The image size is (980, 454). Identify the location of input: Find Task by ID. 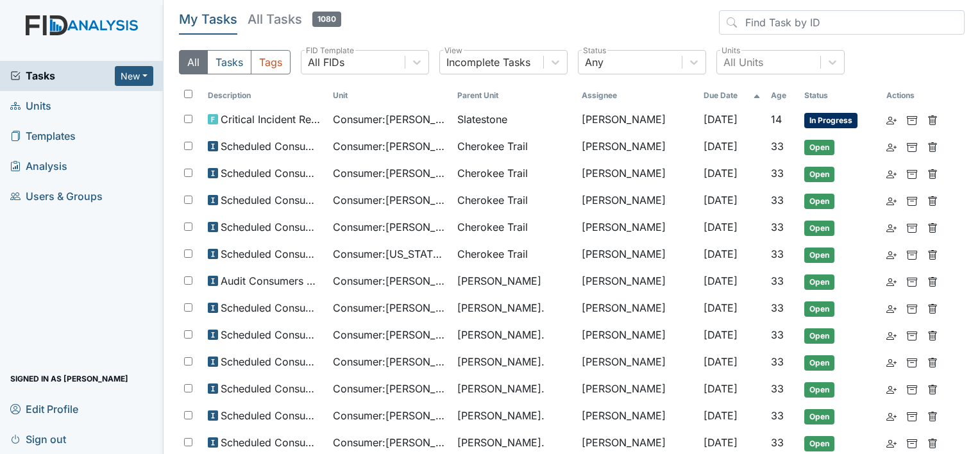
(842, 22).